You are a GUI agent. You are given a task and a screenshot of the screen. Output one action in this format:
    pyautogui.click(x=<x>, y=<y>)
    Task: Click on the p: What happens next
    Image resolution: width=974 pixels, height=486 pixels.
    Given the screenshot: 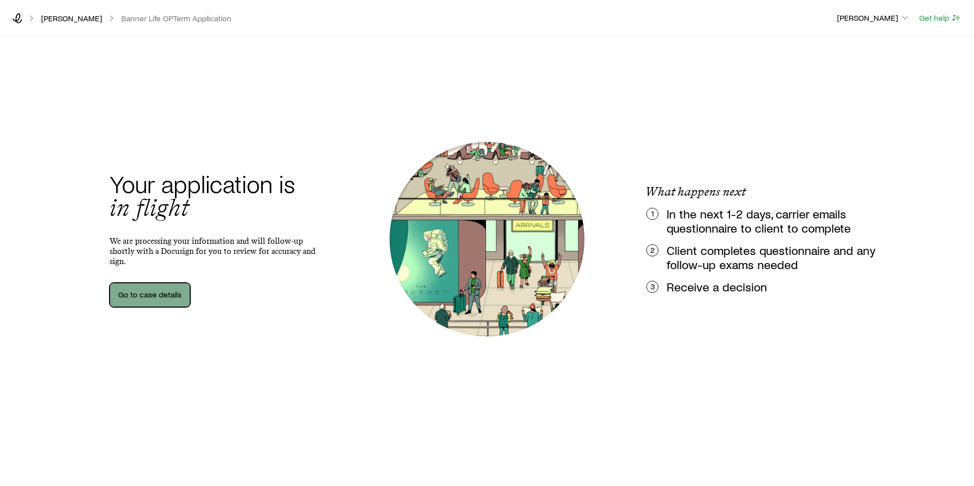 What is the action you would take?
    pyautogui.click(x=695, y=192)
    